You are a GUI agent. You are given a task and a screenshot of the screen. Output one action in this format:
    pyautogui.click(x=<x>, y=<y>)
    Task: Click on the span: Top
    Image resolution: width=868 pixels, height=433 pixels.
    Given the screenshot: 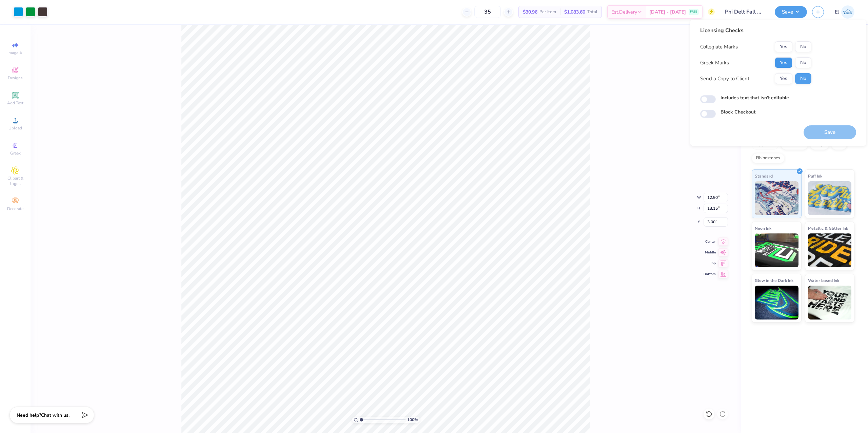 What is the action you would take?
    pyautogui.click(x=709, y=264)
    